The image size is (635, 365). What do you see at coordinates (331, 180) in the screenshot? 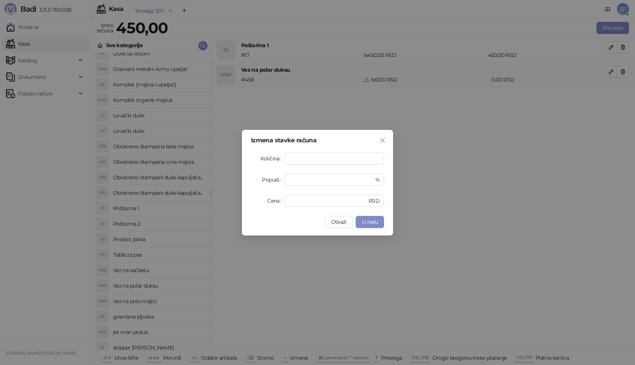
I see `input: Popust` at bounding box center [331, 180].